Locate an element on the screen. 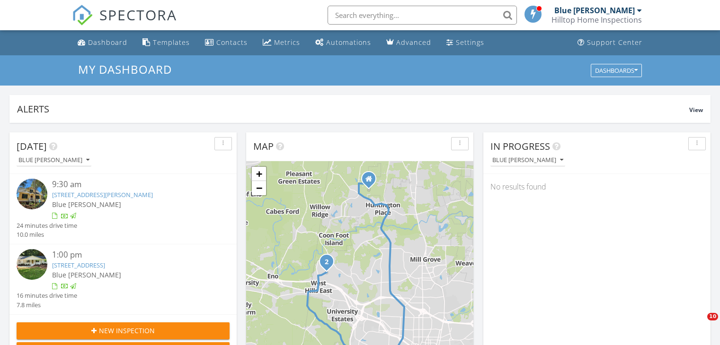 Image resolution: width=720 pixels, height=345 pixels. img: The Best Home Inspection Software - Spectora is located at coordinates (82, 15).